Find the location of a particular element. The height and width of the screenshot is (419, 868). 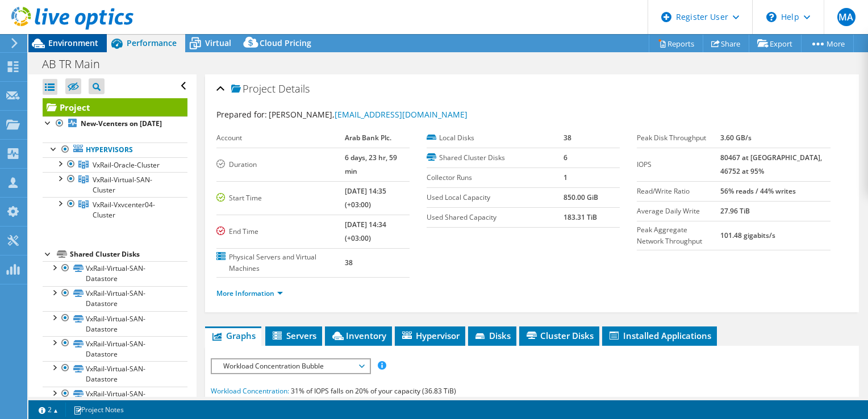

b: 1 is located at coordinates (565, 177).